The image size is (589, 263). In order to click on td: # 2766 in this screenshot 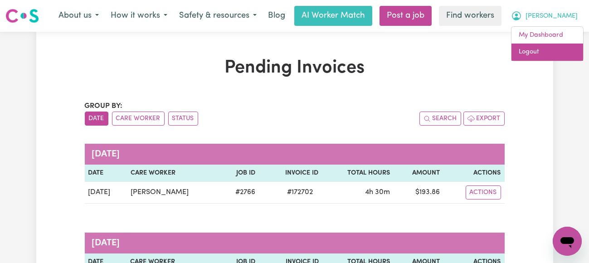, I will do `click(240, 193)`.